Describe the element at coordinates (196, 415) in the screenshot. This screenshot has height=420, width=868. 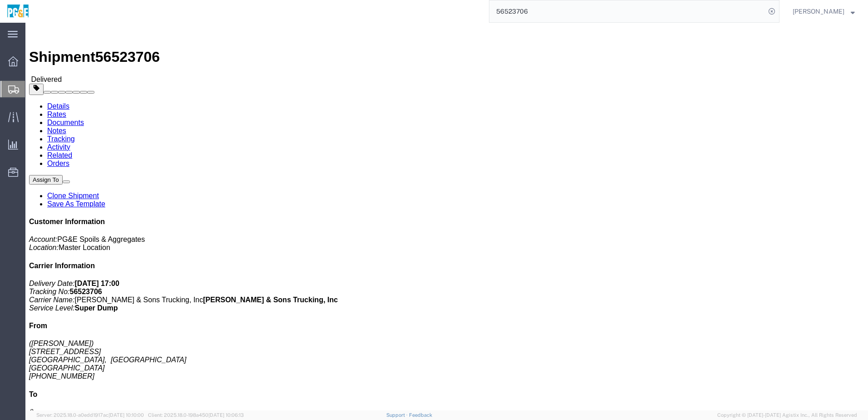
I see `span: Client: 2025.18.0-198a450` at that location.